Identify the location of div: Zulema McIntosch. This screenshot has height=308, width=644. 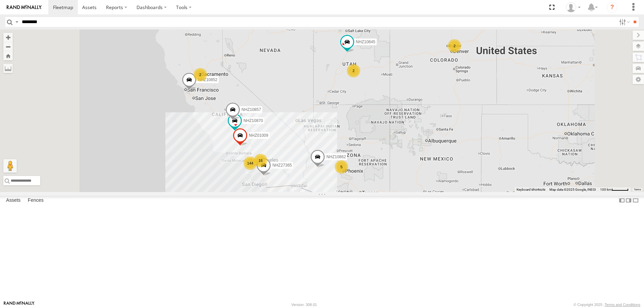
(573, 7).